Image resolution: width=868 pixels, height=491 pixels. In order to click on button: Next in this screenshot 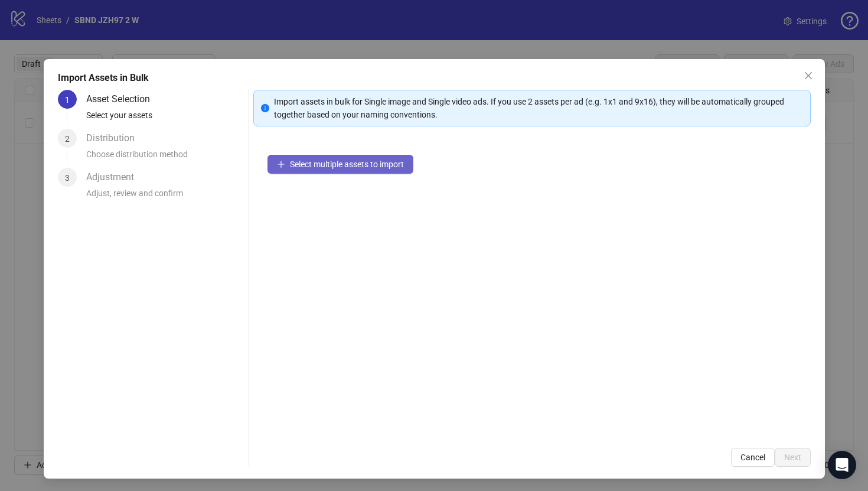, I will do `click(793, 457)`.